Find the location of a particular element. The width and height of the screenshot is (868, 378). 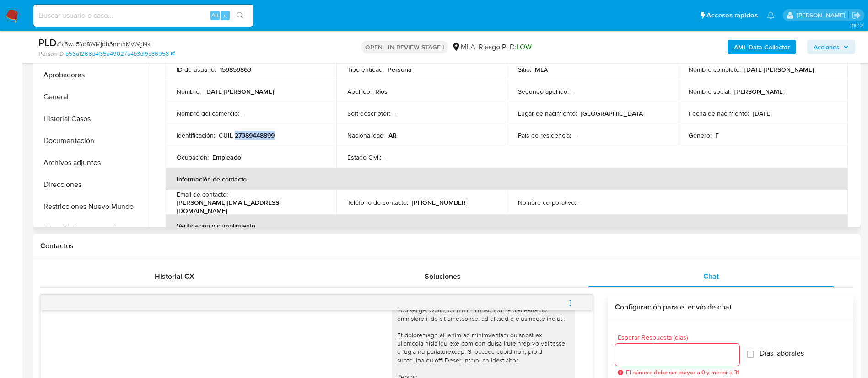

button: Historial Casos is located at coordinates (92, 119).